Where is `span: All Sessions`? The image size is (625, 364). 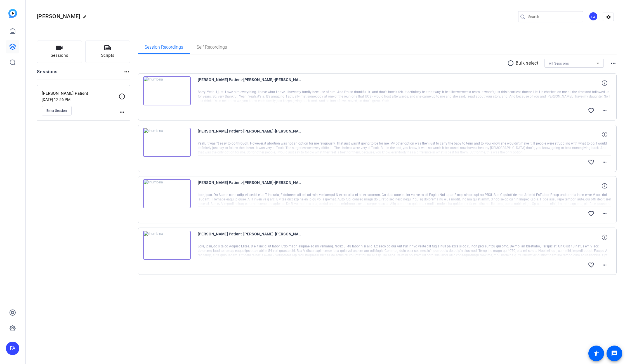 span: All Sessions is located at coordinates (558, 64).